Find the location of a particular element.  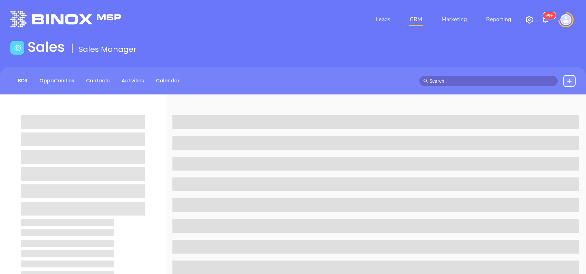

img: user is located at coordinates (566, 20).